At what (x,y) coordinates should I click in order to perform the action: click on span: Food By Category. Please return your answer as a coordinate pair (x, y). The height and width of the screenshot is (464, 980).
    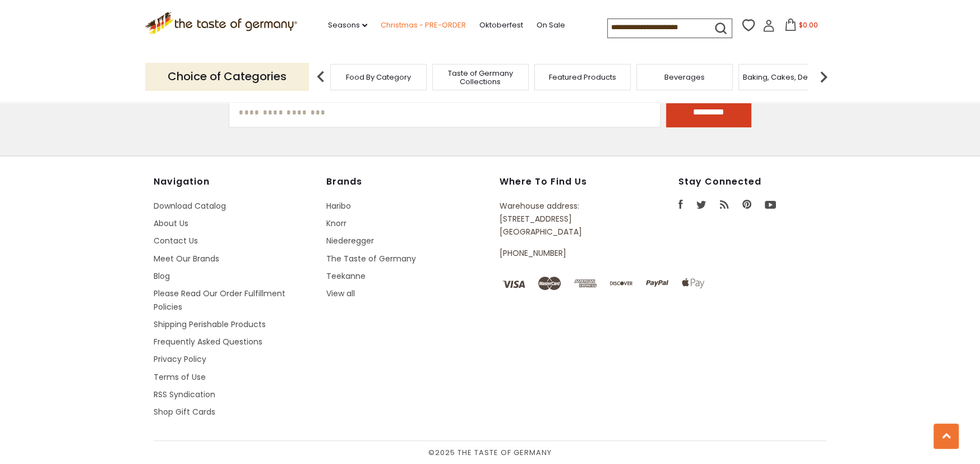
    Looking at the image, I should click on (378, 77).